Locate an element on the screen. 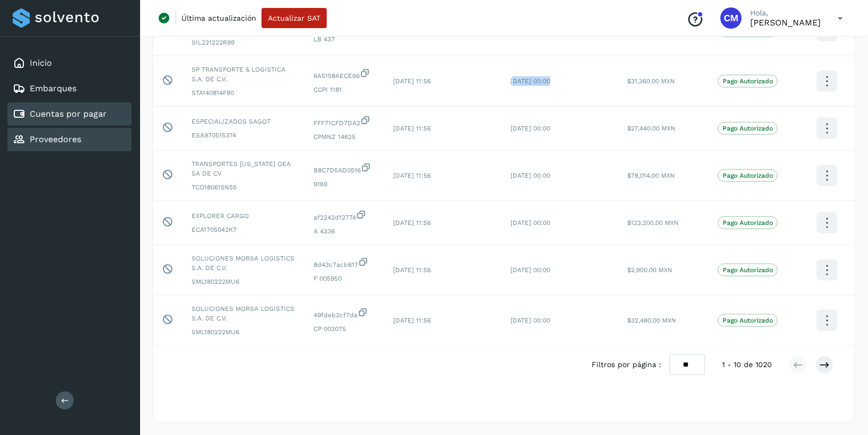 The image size is (868, 435). span: CP 003075 is located at coordinates (345, 329).